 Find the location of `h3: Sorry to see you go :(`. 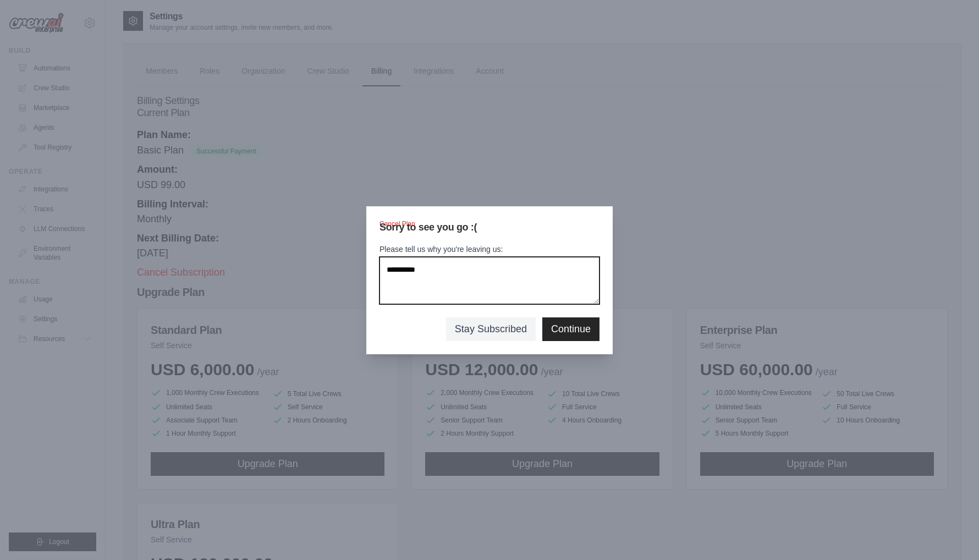

h3: Sorry to see you go :( is located at coordinates (489, 227).